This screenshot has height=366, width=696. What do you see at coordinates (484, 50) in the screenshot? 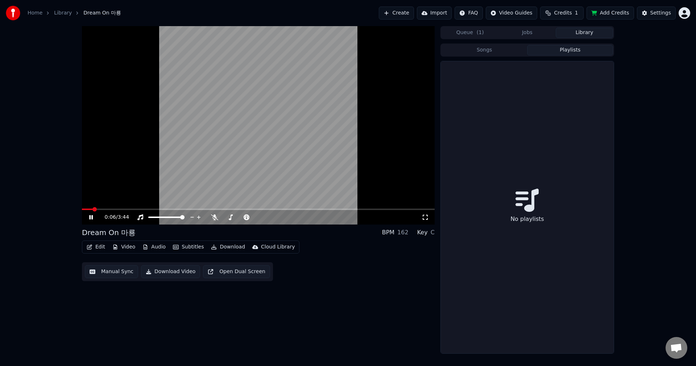
I see `button: Songs` at bounding box center [484, 50].